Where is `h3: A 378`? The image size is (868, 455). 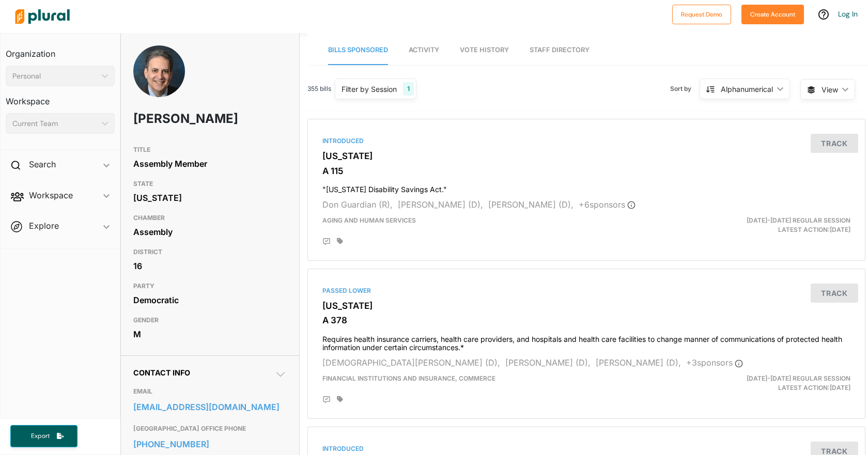
h3: A 378 is located at coordinates (586, 320).